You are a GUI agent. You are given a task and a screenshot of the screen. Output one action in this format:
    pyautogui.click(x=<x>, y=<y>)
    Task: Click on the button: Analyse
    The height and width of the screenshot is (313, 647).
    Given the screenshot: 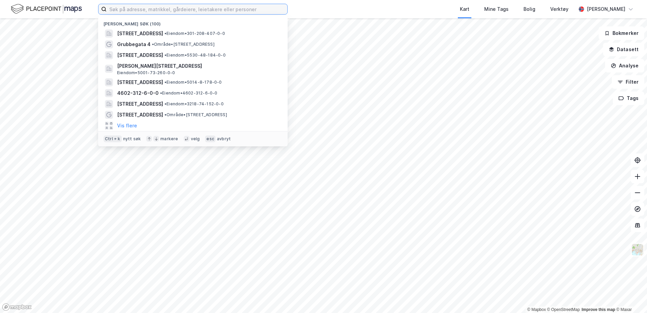 What is the action you would take?
    pyautogui.click(x=625, y=66)
    